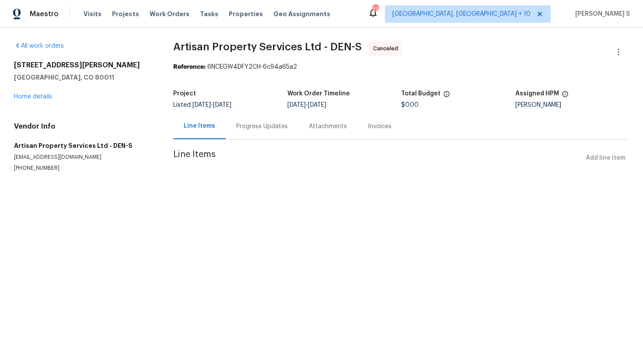  Describe the element at coordinates (246, 14) in the screenshot. I see `span: Properties` at that location.